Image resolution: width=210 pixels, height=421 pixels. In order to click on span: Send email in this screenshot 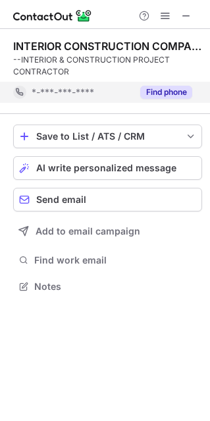, I will do `click(61, 200)`.